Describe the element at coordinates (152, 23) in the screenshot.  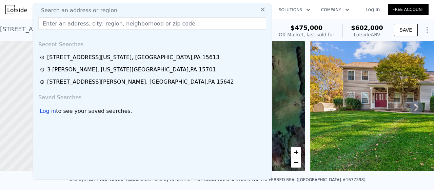
I see `input: Enter an address, city, region, neighborhood or zip code` at that location.